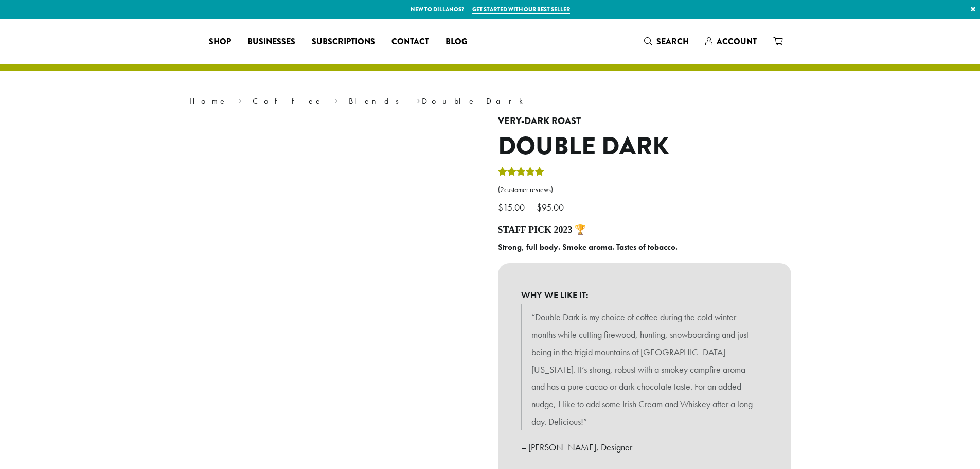 The height and width of the screenshot is (469, 980). I want to click on span: 2, so click(502, 189).